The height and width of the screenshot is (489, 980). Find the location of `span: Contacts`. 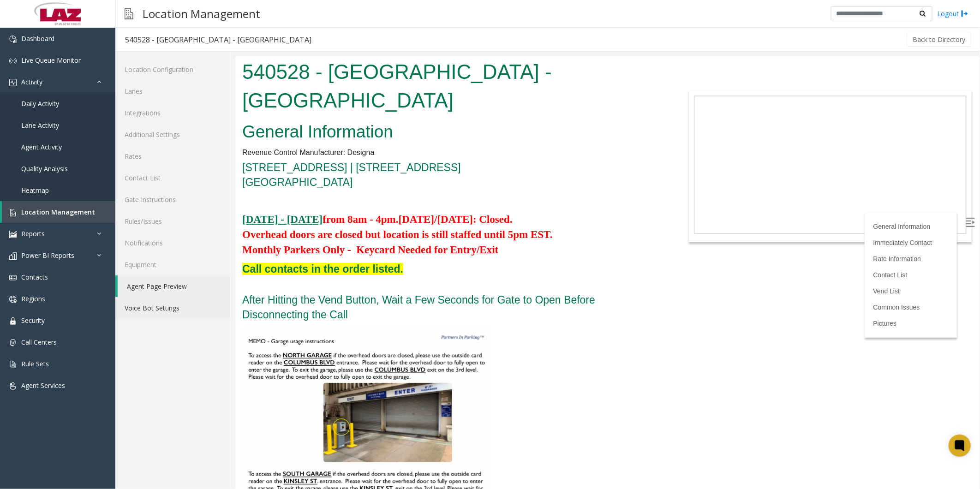

span: Contacts is located at coordinates (34, 277).